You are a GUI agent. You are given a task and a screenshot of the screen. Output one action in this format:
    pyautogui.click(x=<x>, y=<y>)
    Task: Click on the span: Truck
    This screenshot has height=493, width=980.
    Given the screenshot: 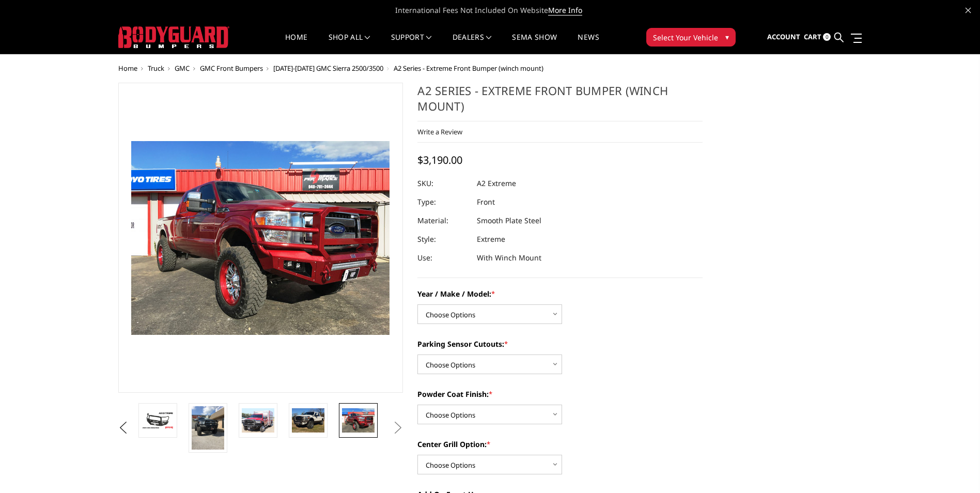 What is the action you would take?
    pyautogui.click(x=156, y=68)
    